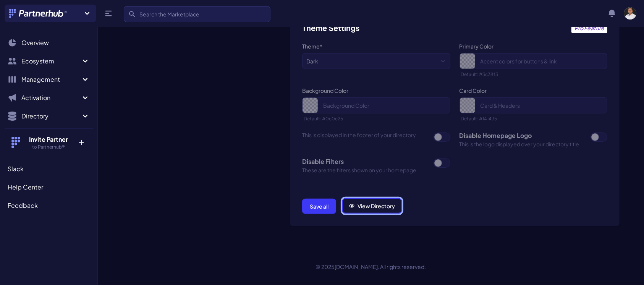 The image size is (644, 285). What do you see at coordinates (197, 14) in the screenshot?
I see `input: Search the Marketplace` at bounding box center [197, 14].